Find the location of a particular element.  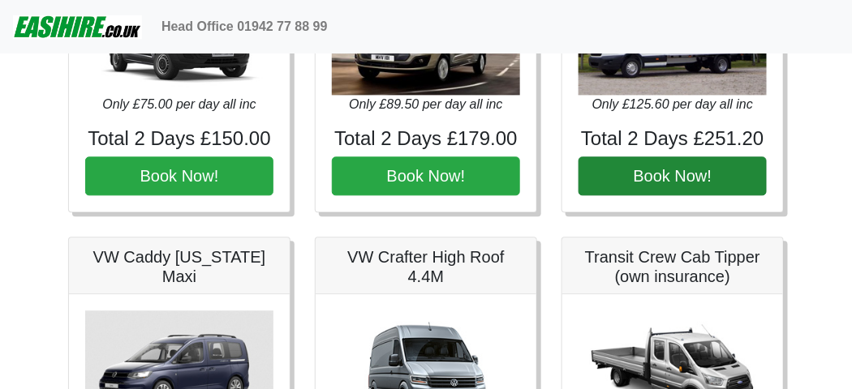

h5: VW Crafter High Roof 4.4M is located at coordinates (426, 267).